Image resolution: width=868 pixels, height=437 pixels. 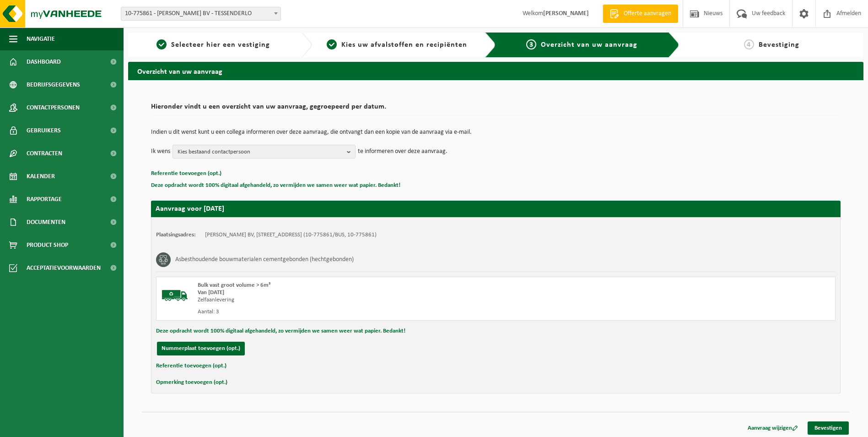 What do you see at coordinates (365, 312) in the screenshot?
I see `div: Aantal: 3` at bounding box center [365, 312].